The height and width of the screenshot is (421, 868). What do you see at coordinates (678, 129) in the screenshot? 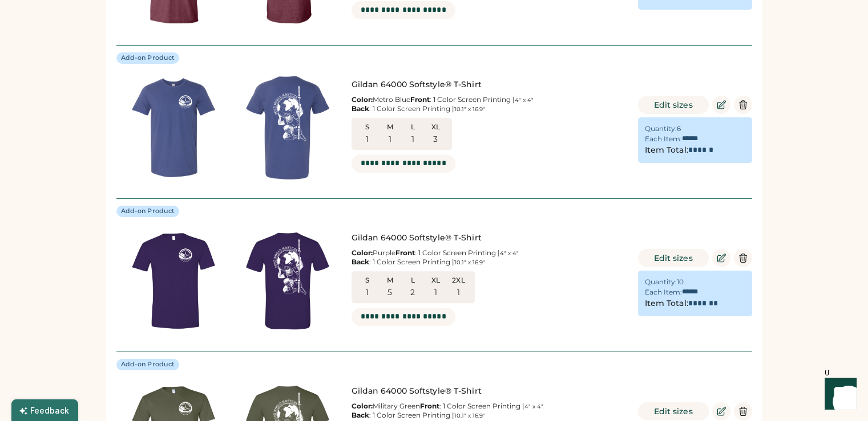
I see `div: 6` at bounding box center [678, 129].